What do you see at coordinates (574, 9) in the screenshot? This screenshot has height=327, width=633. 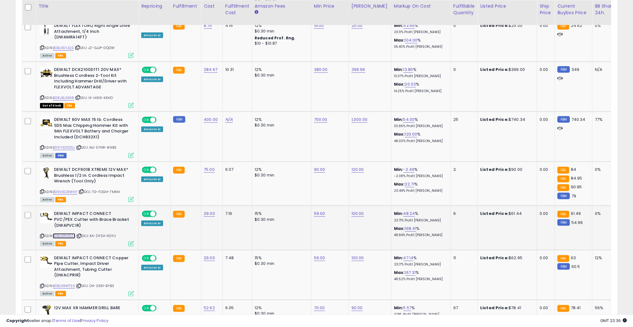 I see `div: Current Buybox Price` at bounding box center [574, 9].